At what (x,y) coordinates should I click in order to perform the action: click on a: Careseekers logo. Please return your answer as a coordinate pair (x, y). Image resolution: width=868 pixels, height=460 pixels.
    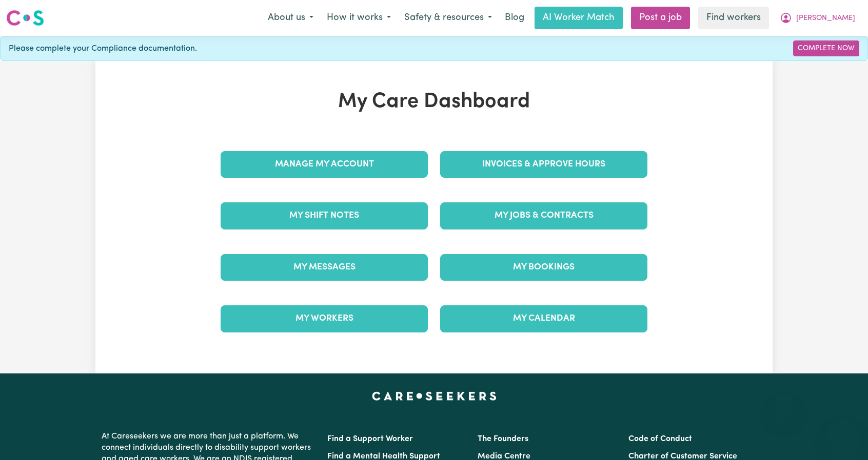
    Looking at the image, I should click on (25, 18).